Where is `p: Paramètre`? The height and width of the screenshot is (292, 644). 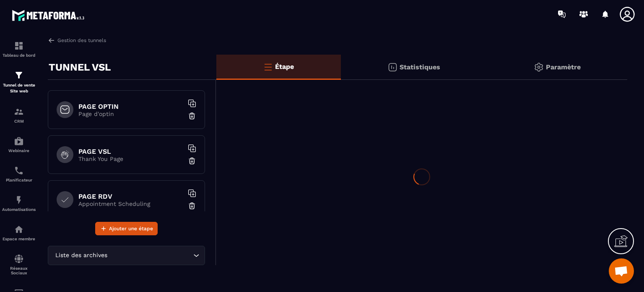 p: Paramètre is located at coordinates (563, 67).